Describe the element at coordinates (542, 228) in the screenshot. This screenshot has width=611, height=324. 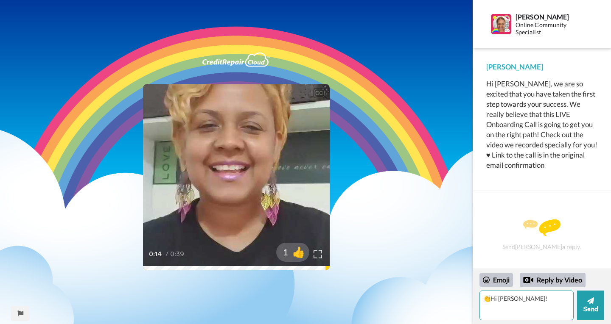
I see `img: message.svg` at that location.